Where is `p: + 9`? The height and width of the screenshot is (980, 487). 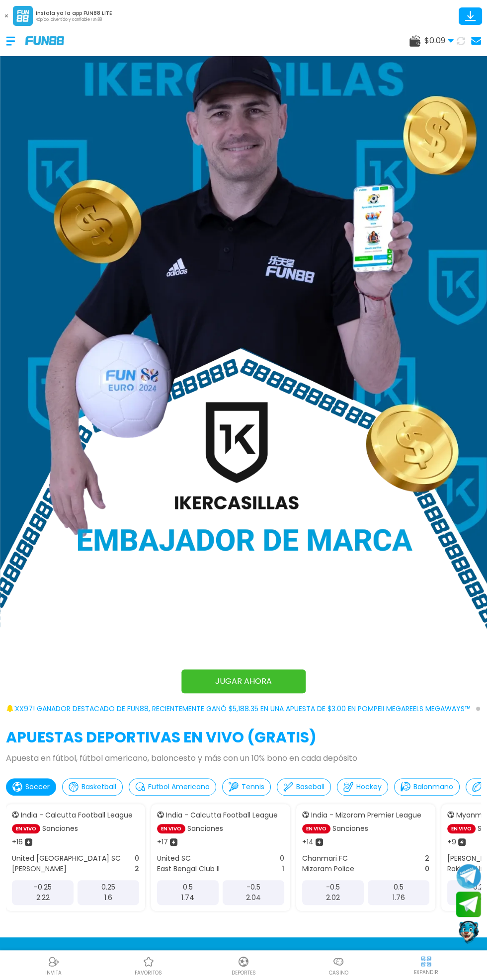 p: + 9 is located at coordinates (451, 842).